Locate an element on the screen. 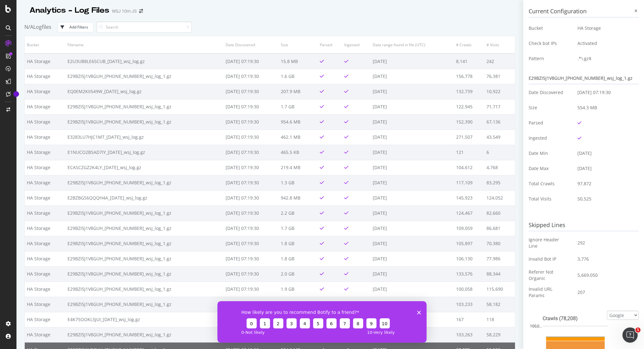  td: 156,778 is located at coordinates (469, 77).